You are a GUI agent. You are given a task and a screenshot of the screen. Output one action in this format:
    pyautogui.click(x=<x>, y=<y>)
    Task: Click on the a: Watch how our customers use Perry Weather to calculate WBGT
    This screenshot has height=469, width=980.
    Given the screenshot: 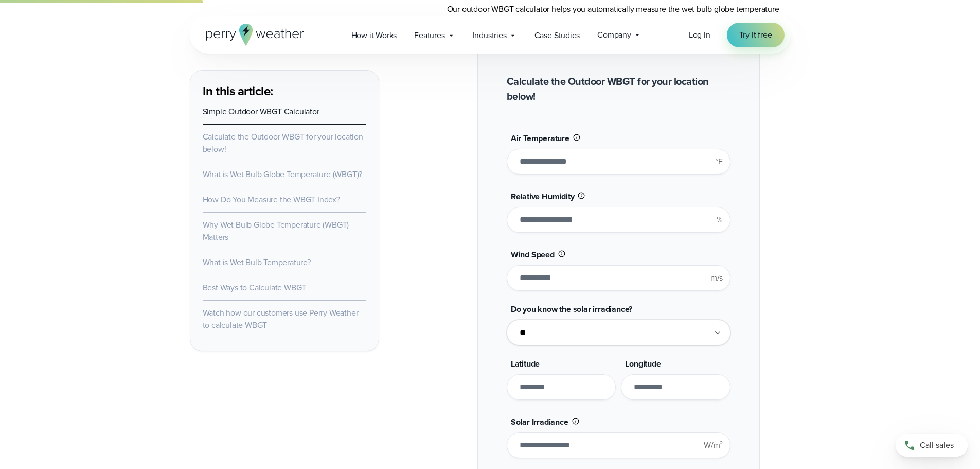 What is the action you would take?
    pyautogui.click(x=281, y=319)
    